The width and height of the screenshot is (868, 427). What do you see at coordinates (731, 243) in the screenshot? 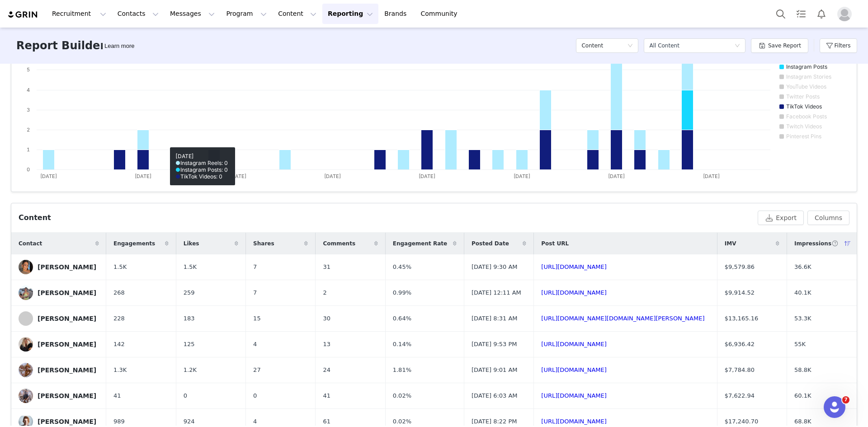
I see `span: IMV` at bounding box center [731, 243].